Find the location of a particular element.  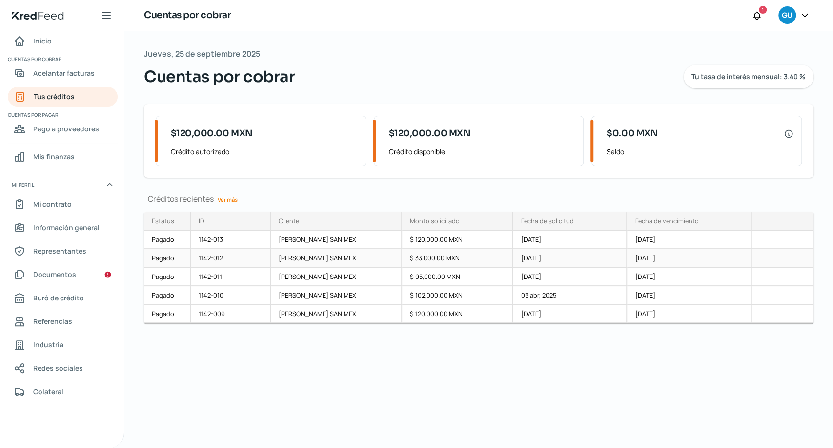

div: Créditos recientes is located at coordinates (479, 199).